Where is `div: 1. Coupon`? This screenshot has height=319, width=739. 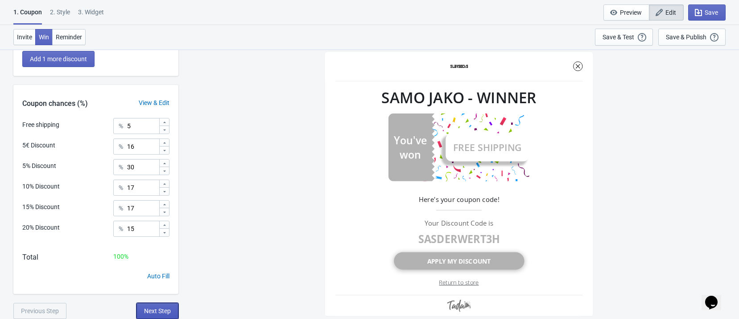 div: 1. Coupon is located at coordinates (28, 16).